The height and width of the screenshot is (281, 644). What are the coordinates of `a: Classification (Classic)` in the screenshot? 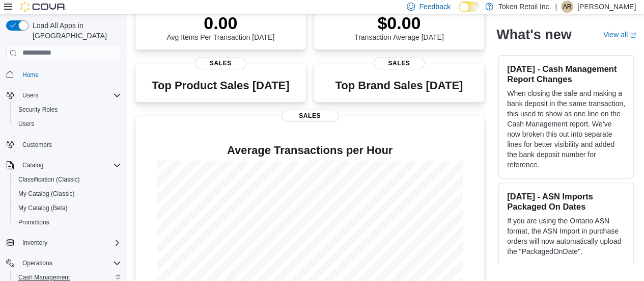 It's located at (49, 179).